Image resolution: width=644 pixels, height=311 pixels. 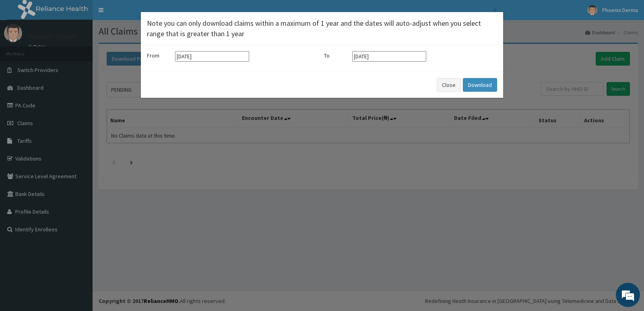 I want to click on input: Select start date, so click(x=212, y=56).